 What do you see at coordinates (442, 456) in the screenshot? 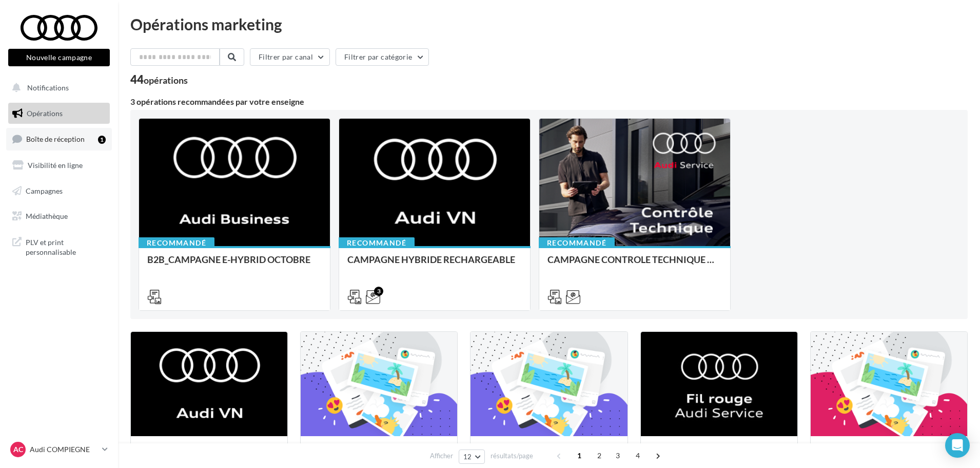
I see `span: Afficher` at bounding box center [442, 456].